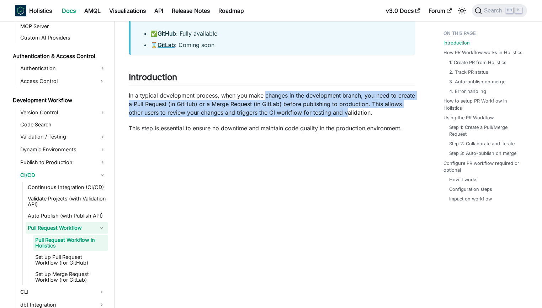 This screenshot has width=542, height=308. Describe the element at coordinates (57, 292) in the screenshot. I see `a: CLI` at that location.